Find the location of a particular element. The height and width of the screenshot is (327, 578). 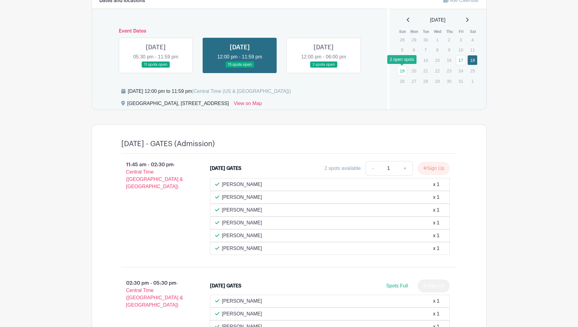

p: 11 is located at coordinates (472, 50).